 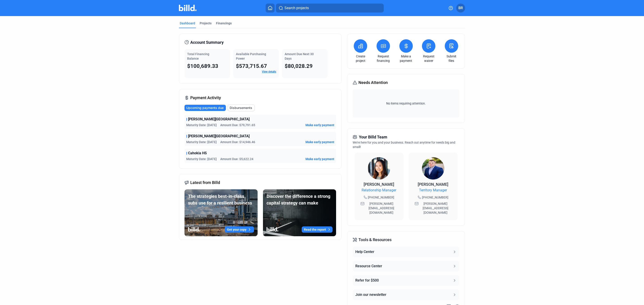 What do you see at coordinates (330, 8) in the screenshot?
I see `button: Search projects` at bounding box center [330, 8].